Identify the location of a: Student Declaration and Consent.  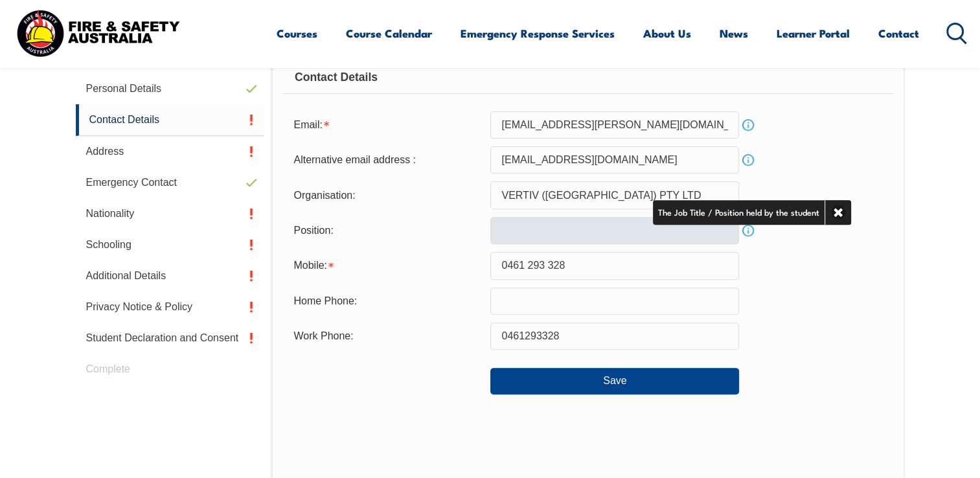
(170, 338).